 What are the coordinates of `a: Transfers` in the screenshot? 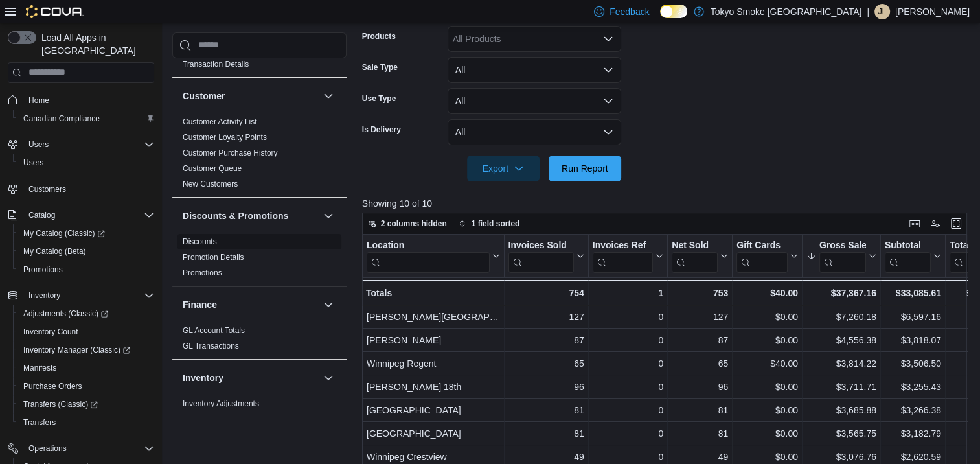 It's located at (39, 422).